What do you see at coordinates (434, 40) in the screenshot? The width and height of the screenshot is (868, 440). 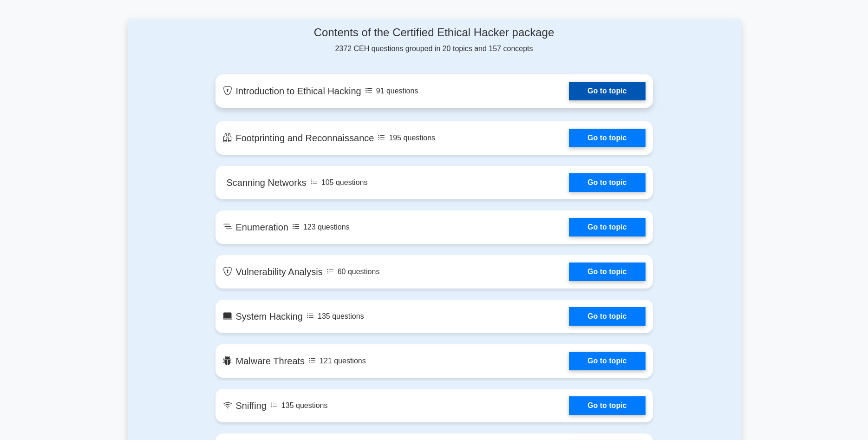 I see `div: 2372 CEH questions grouped in 20 topics and 157 concepts` at bounding box center [434, 40].